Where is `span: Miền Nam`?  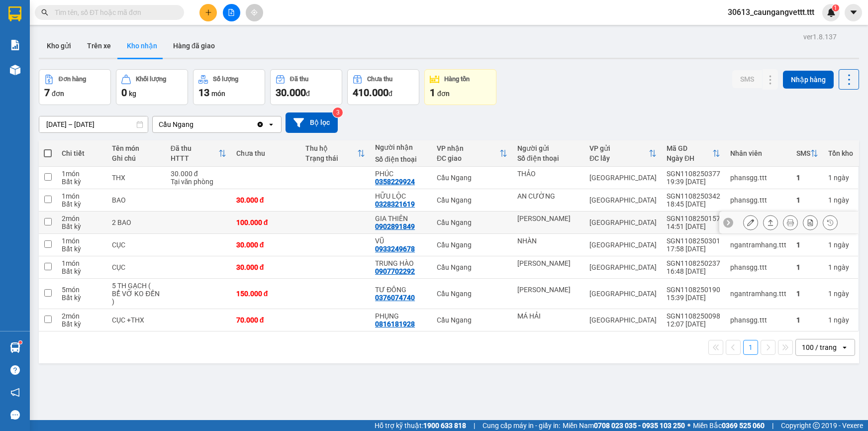
span: Miền Nam is located at coordinates (624, 426).